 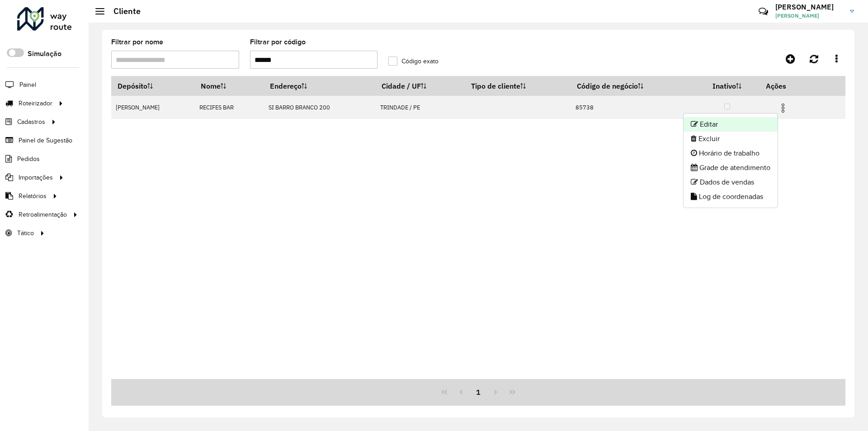 I want to click on li: Log de coordenadas, so click(x=730, y=197).